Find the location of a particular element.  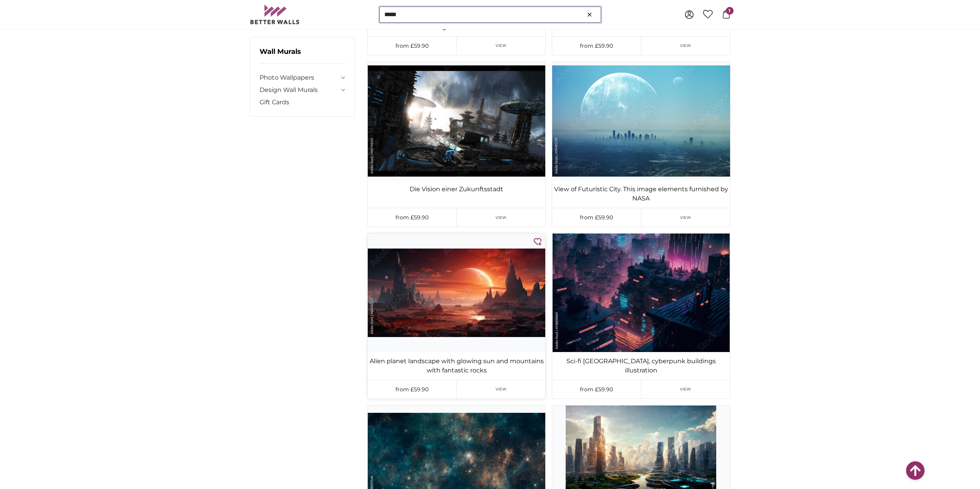

summary: Design Wall Murals is located at coordinates (302, 90).